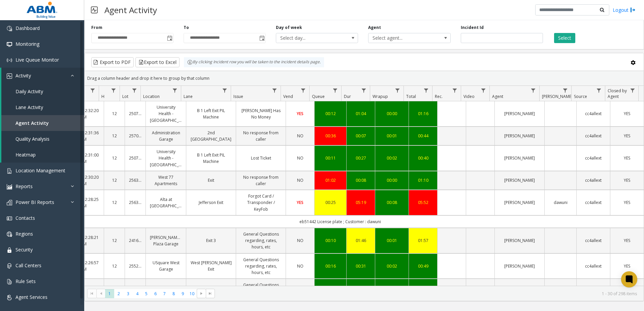  Describe the element at coordinates (423, 158) in the screenshot. I see `a: 00:40` at that location.